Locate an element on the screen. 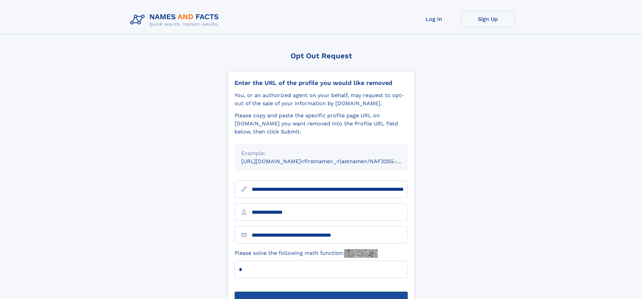 The height and width of the screenshot is (299, 642). div: Opt Out Request is located at coordinates (321, 56).